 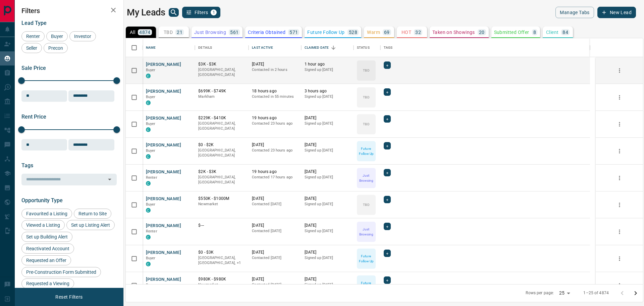 What do you see at coordinates (222, 252) in the screenshot?
I see `p: $0 - $3K` at bounding box center [222, 252].